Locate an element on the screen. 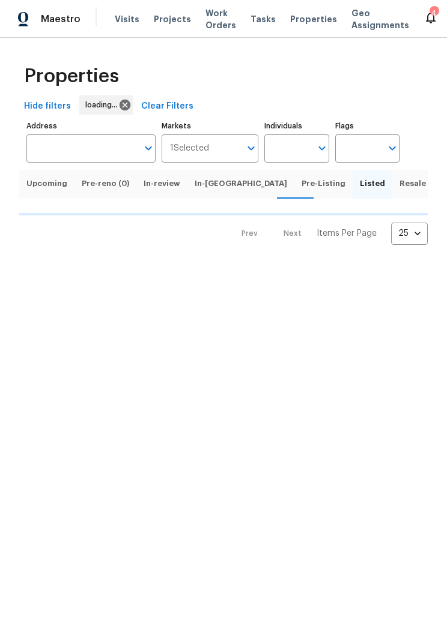  button: Clear Filters is located at coordinates (167, 106).